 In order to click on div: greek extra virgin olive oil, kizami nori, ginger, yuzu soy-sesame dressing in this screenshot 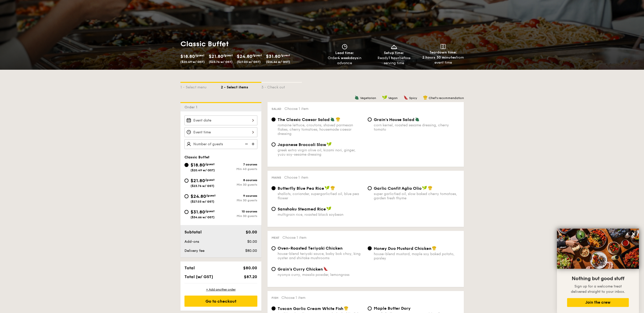, I will do `click(321, 152)`.